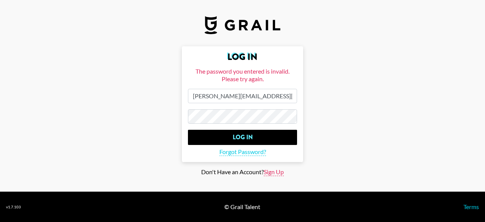 Image resolution: width=485 pixels, height=222 pixels. Describe the element at coordinates (242, 25) in the screenshot. I see `img: Grail Talent Logo` at that location.